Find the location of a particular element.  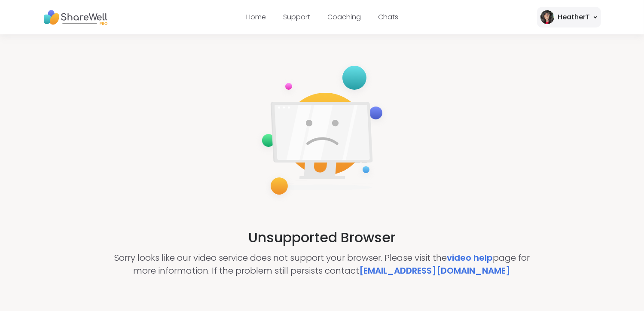

a: Coaching is located at coordinates (344, 17).